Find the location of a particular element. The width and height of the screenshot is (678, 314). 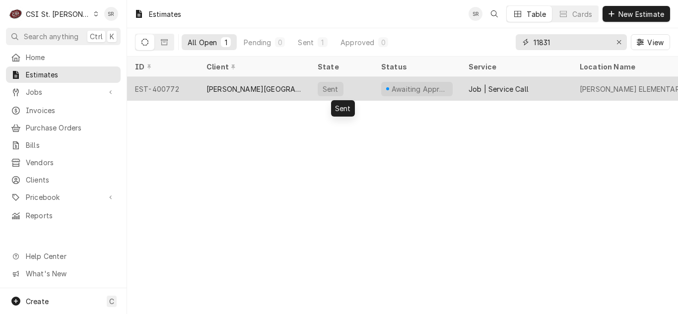

a: Bills is located at coordinates (63, 145).